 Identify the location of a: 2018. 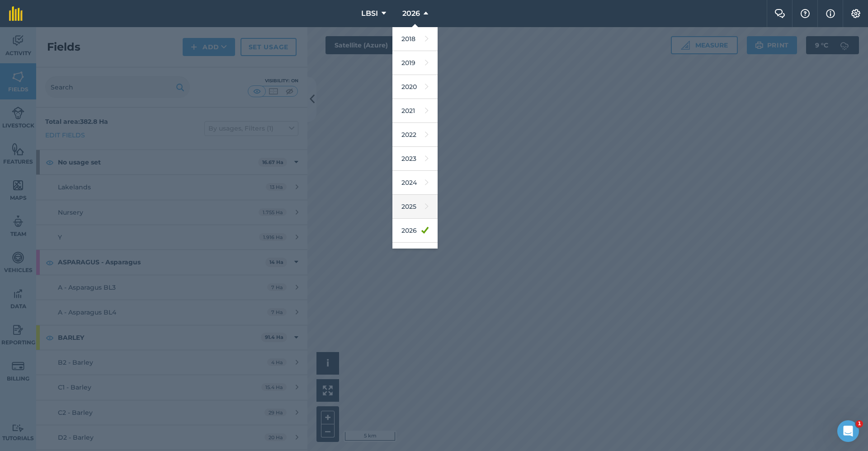
(415, 38).